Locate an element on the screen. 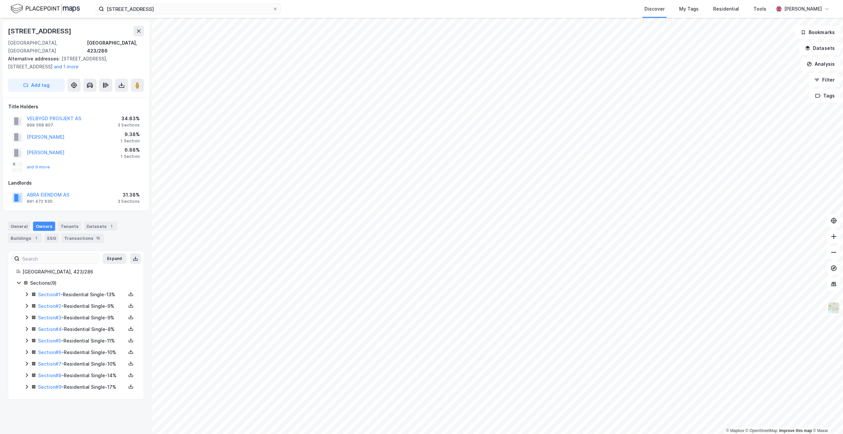 This screenshot has width=843, height=434. div: Sections ( 9 ) is located at coordinates (83, 283).